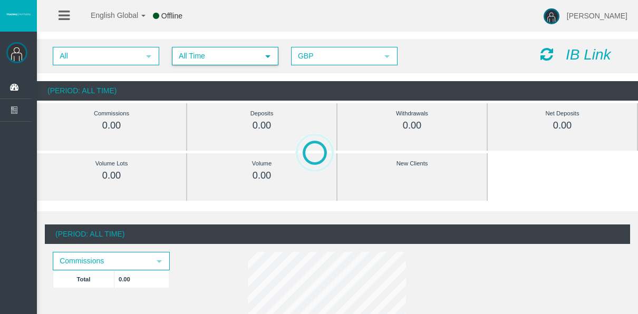 The width and height of the screenshot is (638, 314). I want to click on span: Commissions, so click(102, 261).